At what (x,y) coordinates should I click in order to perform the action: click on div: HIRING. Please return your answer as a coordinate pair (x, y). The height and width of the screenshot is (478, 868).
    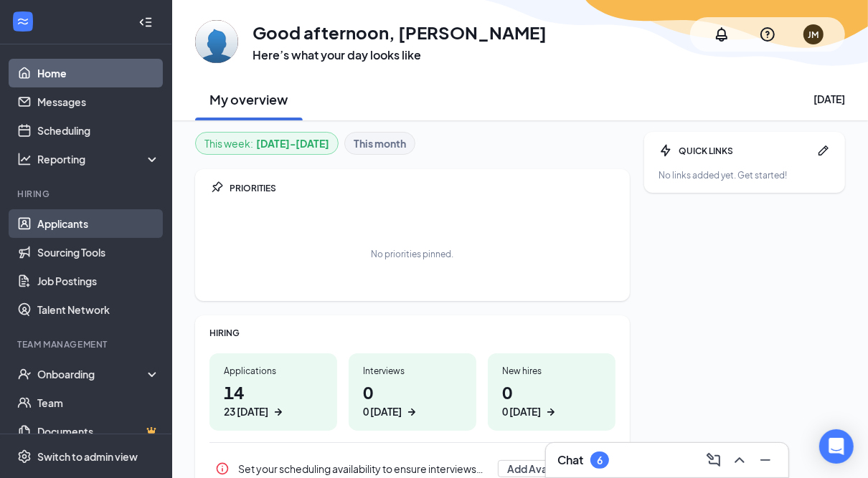
    Looking at the image, I should click on (412, 332).